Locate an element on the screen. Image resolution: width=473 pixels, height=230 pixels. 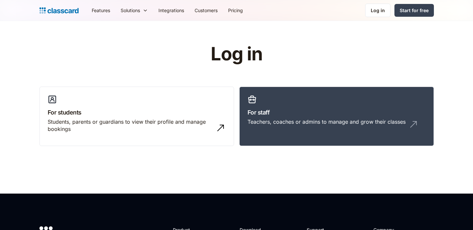
a: Integrations is located at coordinates (171, 10).